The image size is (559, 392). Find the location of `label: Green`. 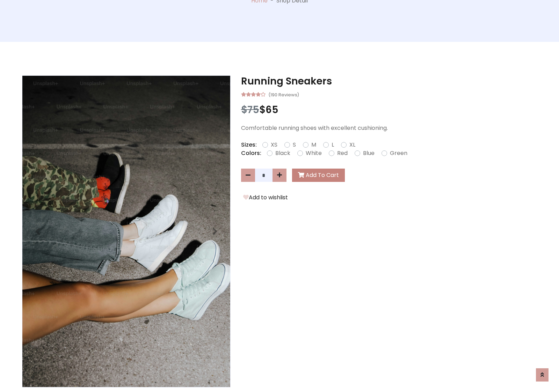

label: Green is located at coordinates (398, 153).